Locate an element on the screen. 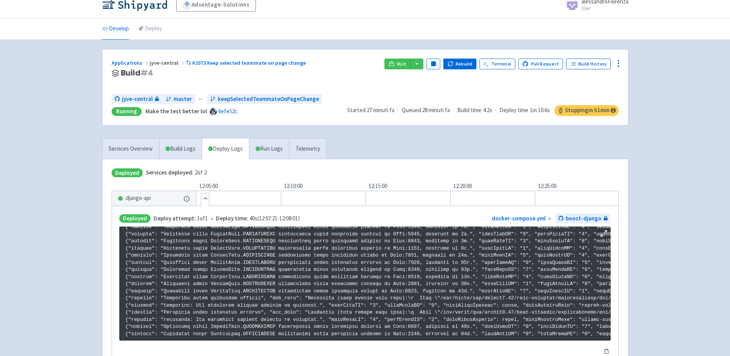  span: Started is located at coordinates (371, 110).